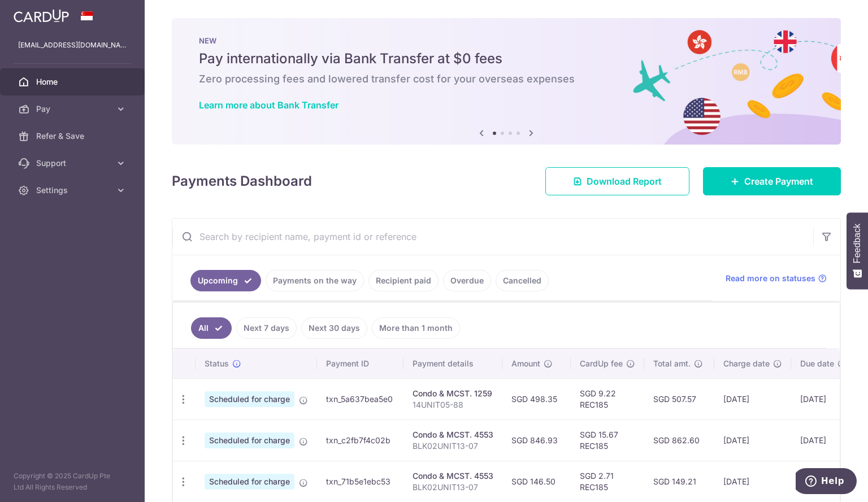  Describe the element at coordinates (858, 243) in the screenshot. I see `span: Feedback` at that location.